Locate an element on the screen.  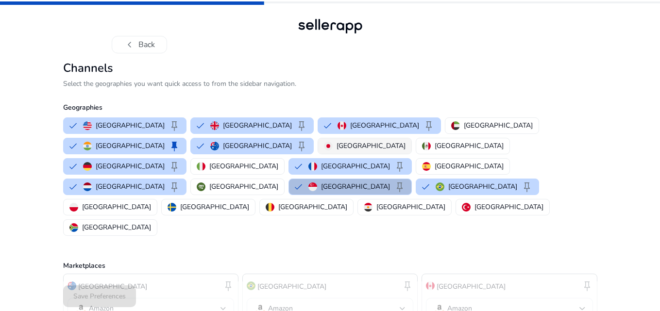
span: chevron_left is located at coordinates (130, 45).